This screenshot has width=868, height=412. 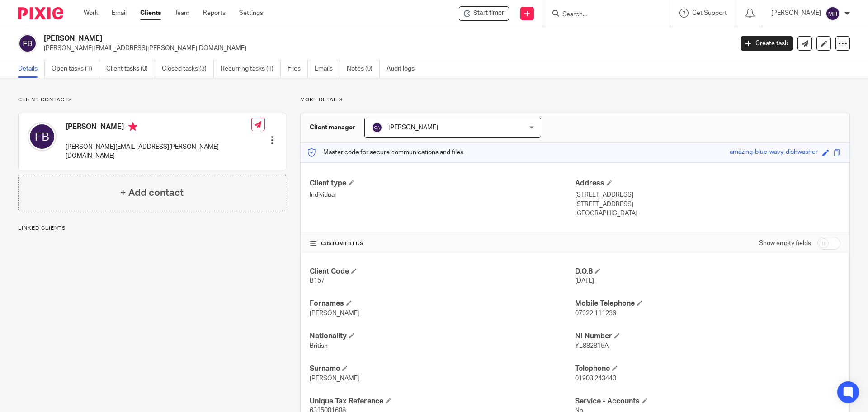 What do you see at coordinates (404, 69) in the screenshot?
I see `a: Audit logs` at bounding box center [404, 69].